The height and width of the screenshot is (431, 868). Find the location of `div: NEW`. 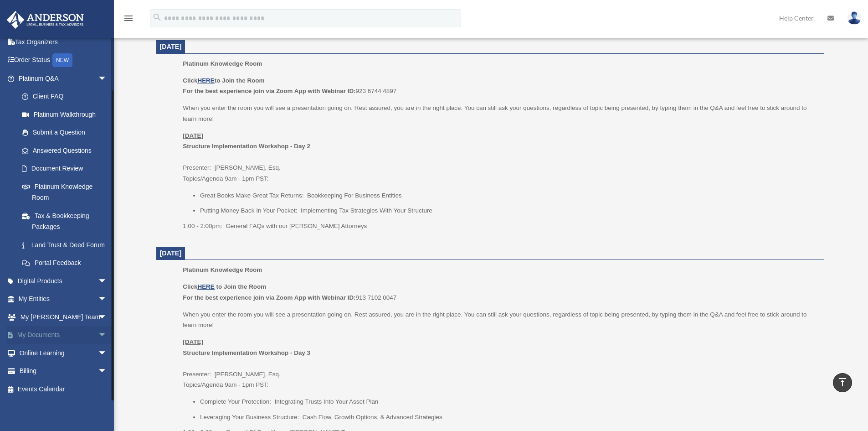

div: NEW is located at coordinates (62, 60).